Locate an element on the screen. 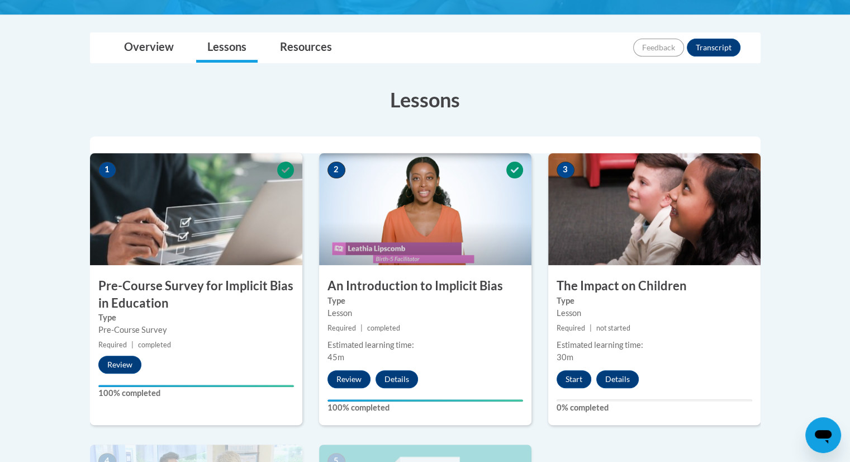  span: 3 is located at coordinates (565, 170).